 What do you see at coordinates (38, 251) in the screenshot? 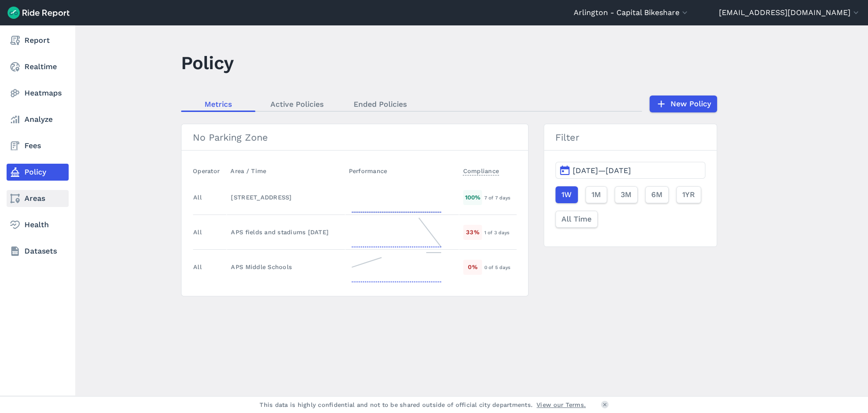
I see `a: Datasets` at bounding box center [38, 251].